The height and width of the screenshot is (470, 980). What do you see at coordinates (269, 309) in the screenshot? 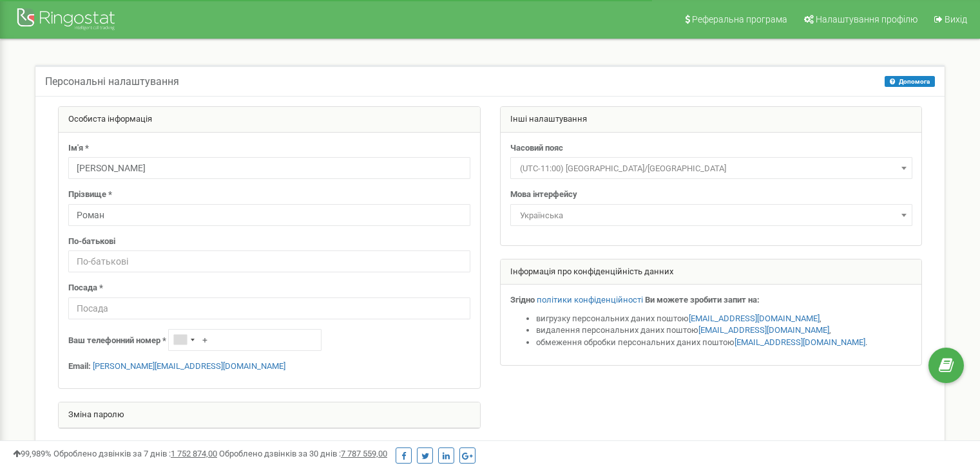
I see `input: Посада` at bounding box center [269, 309].